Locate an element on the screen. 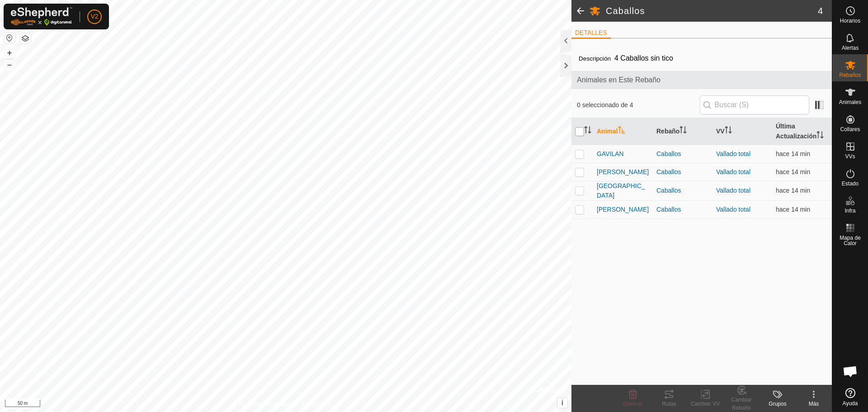  div: Chat abierto is located at coordinates (851, 371).